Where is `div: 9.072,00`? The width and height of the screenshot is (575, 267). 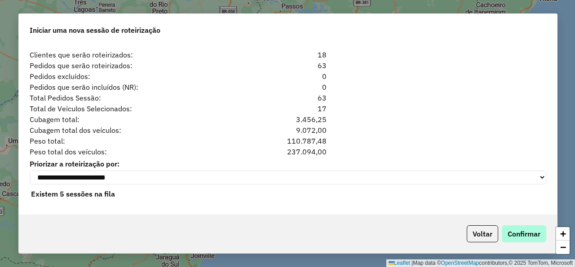 div: 9.072,00 is located at coordinates (288, 130).